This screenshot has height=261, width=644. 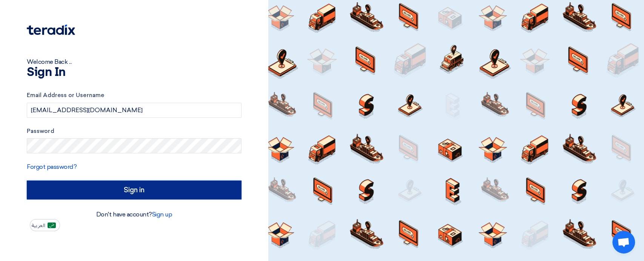 What do you see at coordinates (38, 226) in the screenshot?
I see `span: العربية` at bounding box center [38, 226].